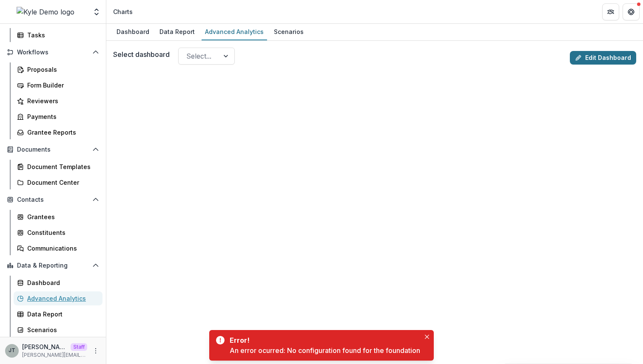  Describe the element at coordinates (58, 100) in the screenshot. I see `a: Reviewers` at that location.